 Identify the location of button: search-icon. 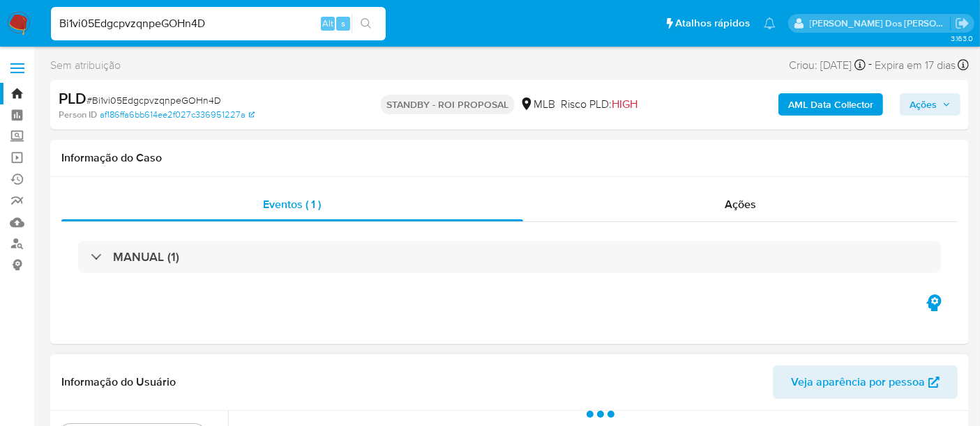
(366, 24).